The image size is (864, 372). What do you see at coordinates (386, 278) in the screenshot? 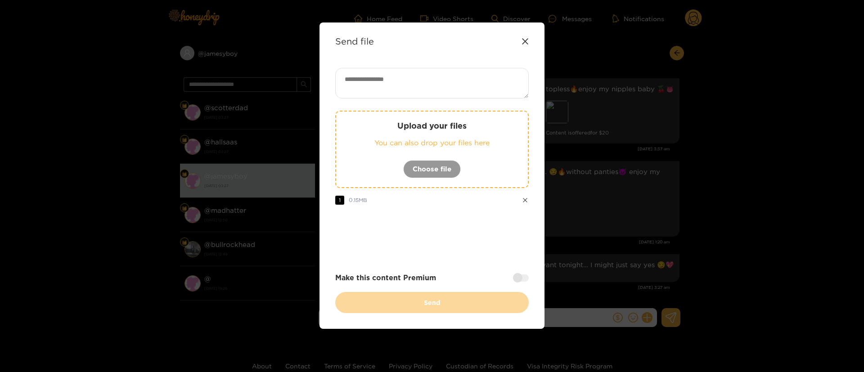
I see `strong: Make this content Premium` at bounding box center [386, 278].